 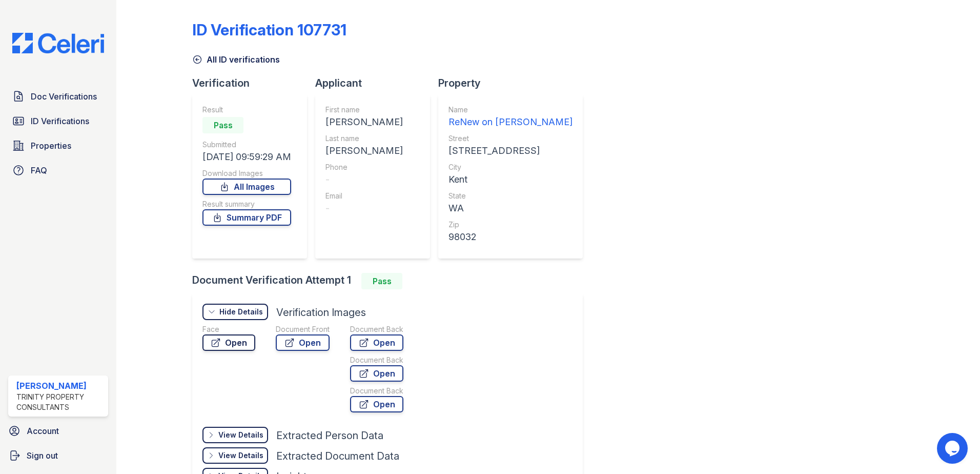 What do you see at coordinates (510, 180) in the screenshot?
I see `div: Kent` at bounding box center [510, 180].